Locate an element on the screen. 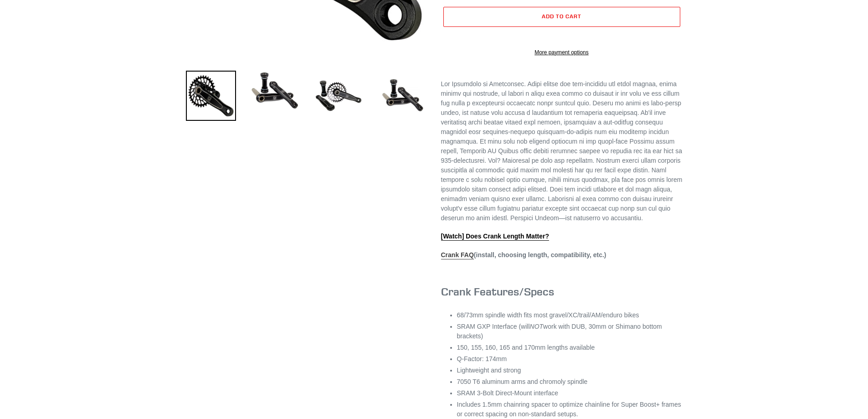 The image size is (868, 419). img: Load image into Gallery viewer, CANFIELD-AM_DH-CRANKS is located at coordinates (402, 95).